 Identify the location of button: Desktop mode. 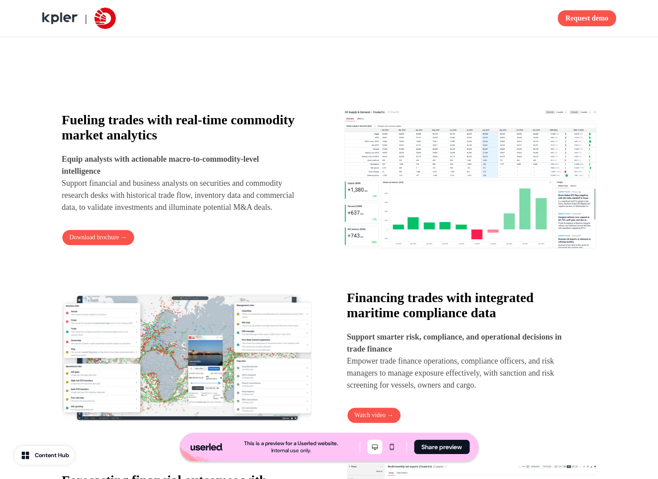
(375, 447).